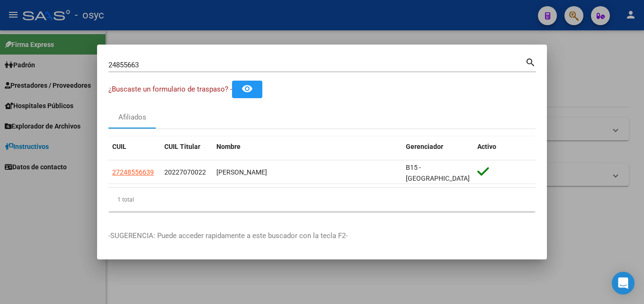  What do you see at coordinates (322, 235) in the screenshot?
I see `p: -SUGERENCIA: Puede acceder rapidamente a este buscador con la tecla F2-` at bounding box center [322, 235].